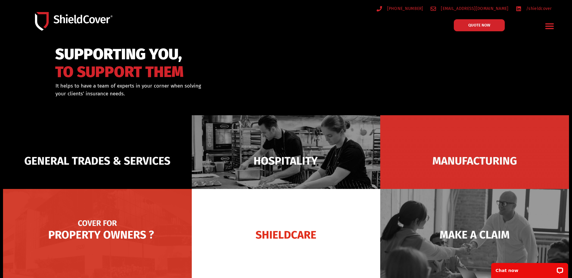 This screenshot has width=572, height=278. I want to click on button: Open LiveChat chat widget, so click(73, 11).